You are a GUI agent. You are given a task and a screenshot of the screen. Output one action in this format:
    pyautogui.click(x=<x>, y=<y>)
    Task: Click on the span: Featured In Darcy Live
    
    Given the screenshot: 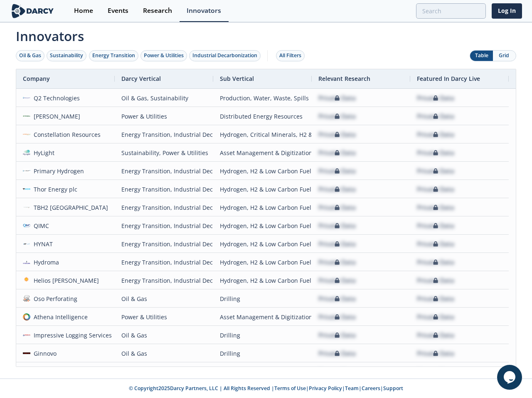 What is the action you would take?
    pyautogui.click(x=448, y=79)
    